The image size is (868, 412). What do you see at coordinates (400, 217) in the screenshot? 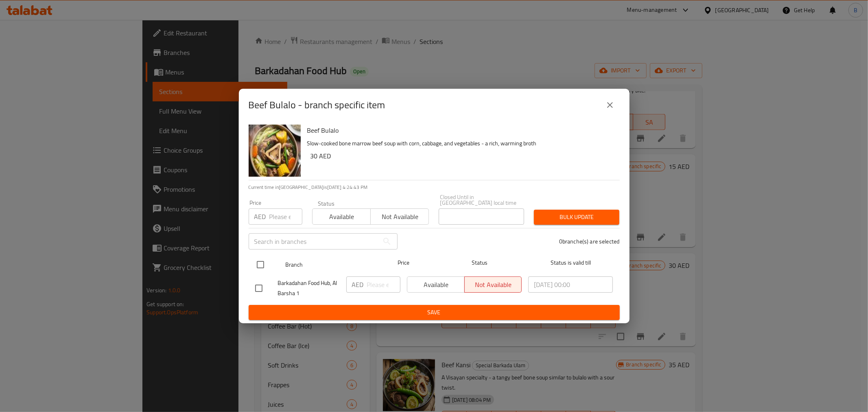
I see `button: Not available` at bounding box center [400, 217].